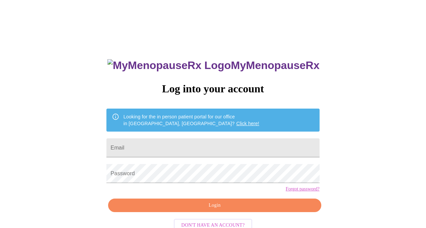 The width and height of the screenshot is (426, 228). I want to click on button: Login, so click(215, 206).